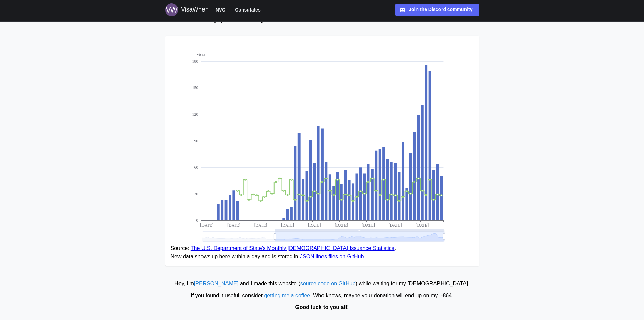 The image size is (644, 320). I want to click on button: Consulates, so click(247, 10).